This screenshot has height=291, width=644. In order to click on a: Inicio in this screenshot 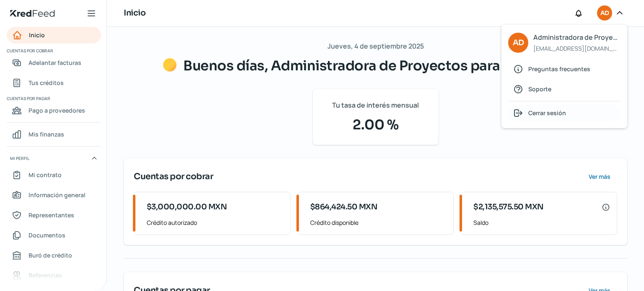, I will do `click(54, 35)`.